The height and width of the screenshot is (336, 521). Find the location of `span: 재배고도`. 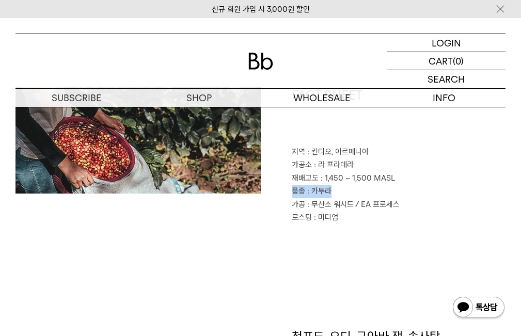

span: 재배고도 is located at coordinates (305, 178).